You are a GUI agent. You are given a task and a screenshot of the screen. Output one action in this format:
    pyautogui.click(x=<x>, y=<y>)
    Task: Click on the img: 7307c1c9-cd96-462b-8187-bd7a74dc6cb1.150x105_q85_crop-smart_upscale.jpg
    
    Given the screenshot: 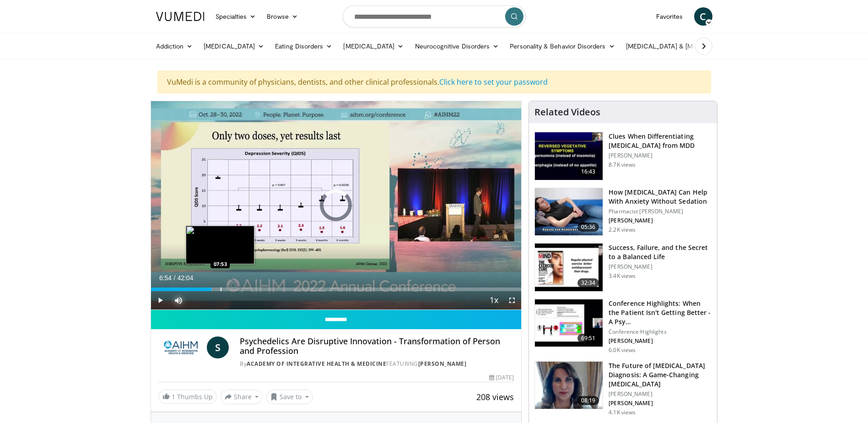 What is the action you would take?
    pyautogui.click(x=568, y=267)
    